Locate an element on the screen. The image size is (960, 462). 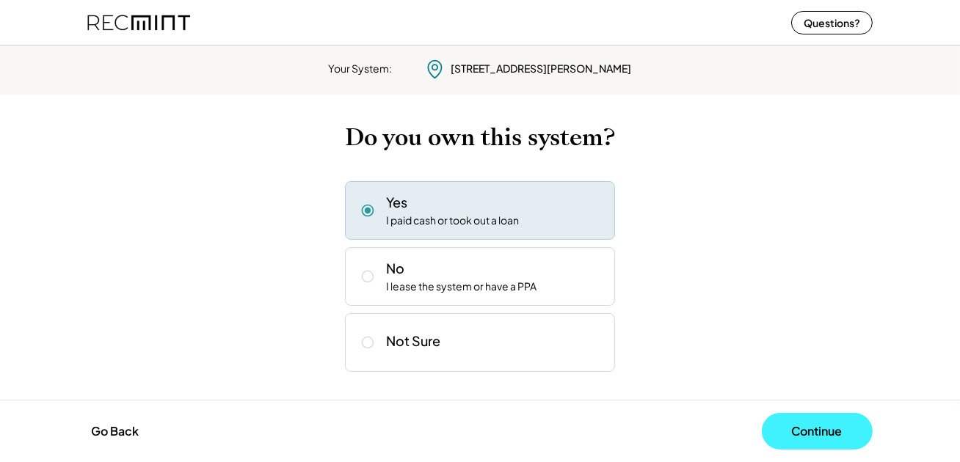
div: Yes is located at coordinates (396, 202).